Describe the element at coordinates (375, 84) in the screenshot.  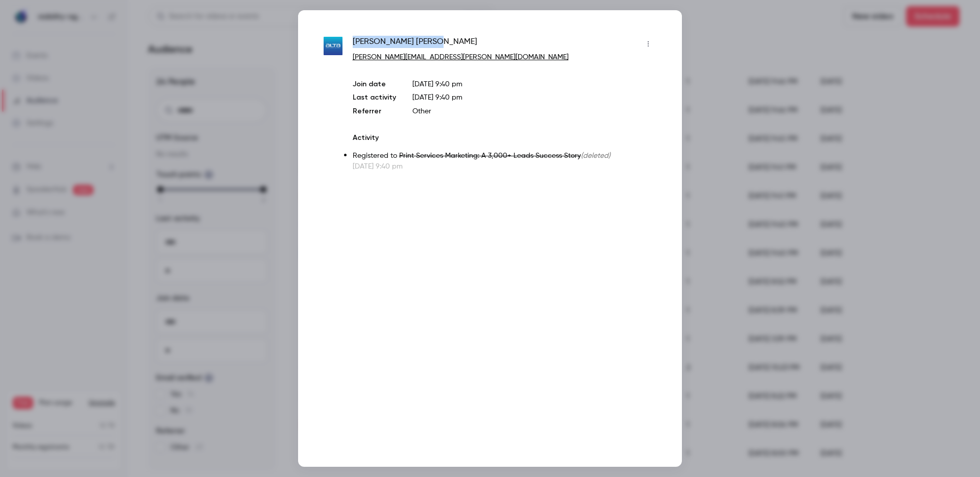
I see `p: Join date` at that location.